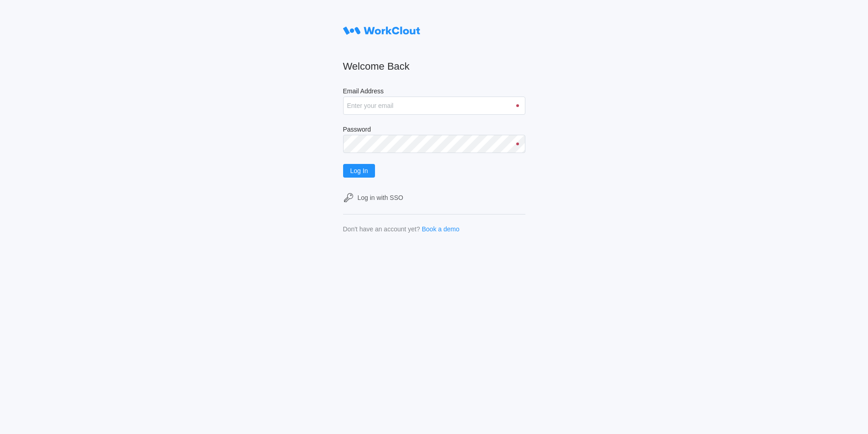 The height and width of the screenshot is (434, 868). Describe the element at coordinates (359, 171) in the screenshot. I see `button: Log In` at that location.